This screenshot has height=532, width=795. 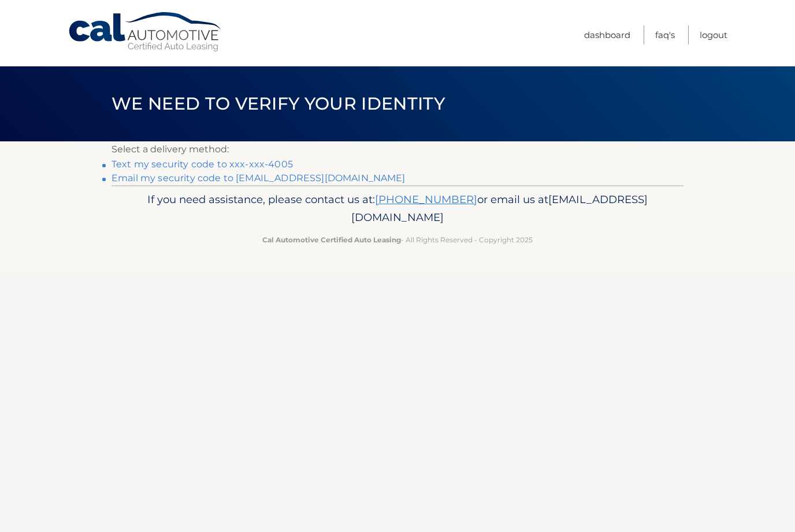 I want to click on p: Select a delivery method:, so click(x=397, y=150).